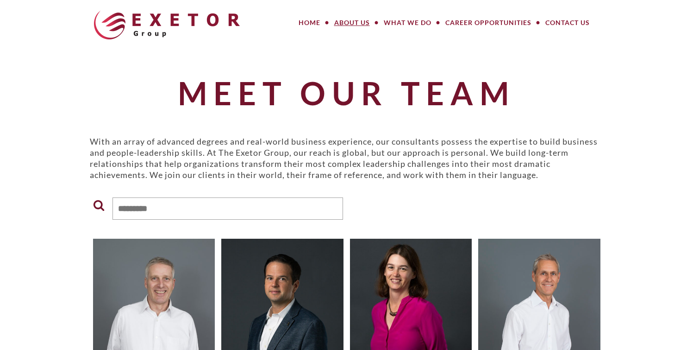 This screenshot has height=350, width=693. What do you see at coordinates (488, 23) in the screenshot?
I see `a: Career Opportunities` at bounding box center [488, 23].